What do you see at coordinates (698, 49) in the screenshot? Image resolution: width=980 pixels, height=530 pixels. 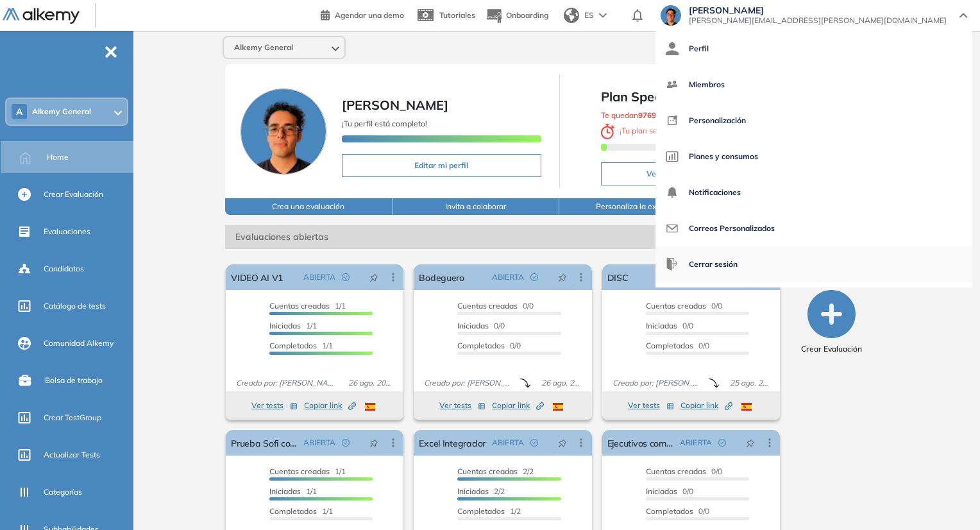 I see `span: Perfil` at bounding box center [698, 49].